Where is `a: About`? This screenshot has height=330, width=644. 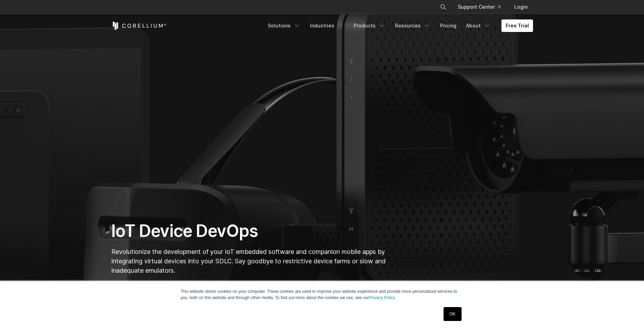
a: About is located at coordinates (478, 25).